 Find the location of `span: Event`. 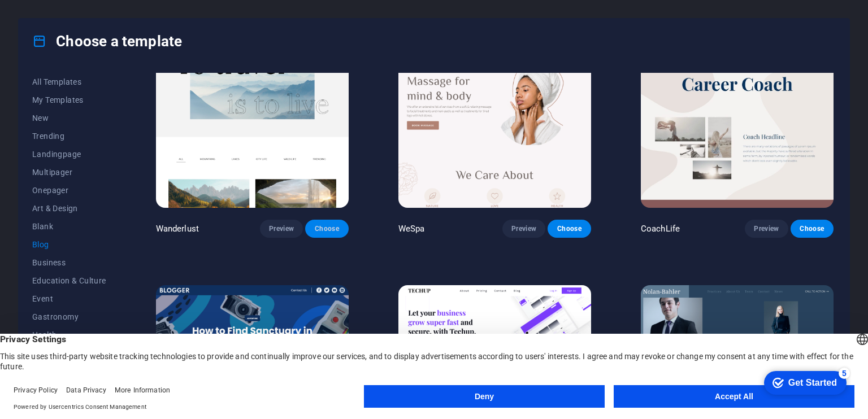

span: Event is located at coordinates (69, 299).